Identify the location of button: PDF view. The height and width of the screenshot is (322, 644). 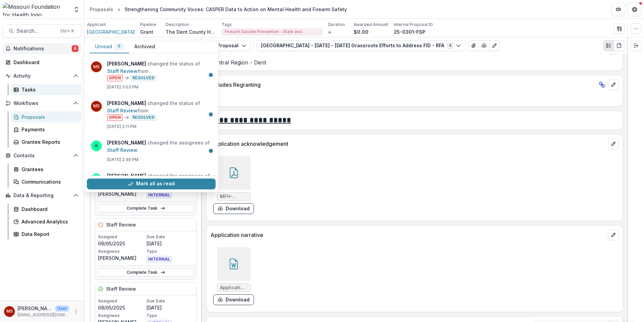
(619, 45).